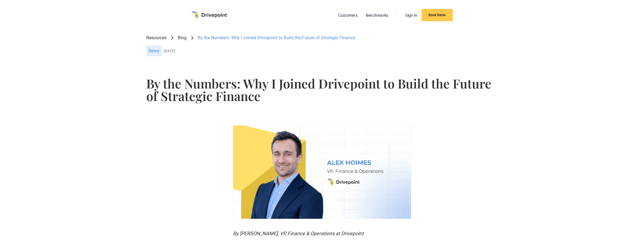 Image resolution: width=644 pixels, height=248 pixels. Describe the element at coordinates (377, 15) in the screenshot. I see `a: Benchmarks` at that location.